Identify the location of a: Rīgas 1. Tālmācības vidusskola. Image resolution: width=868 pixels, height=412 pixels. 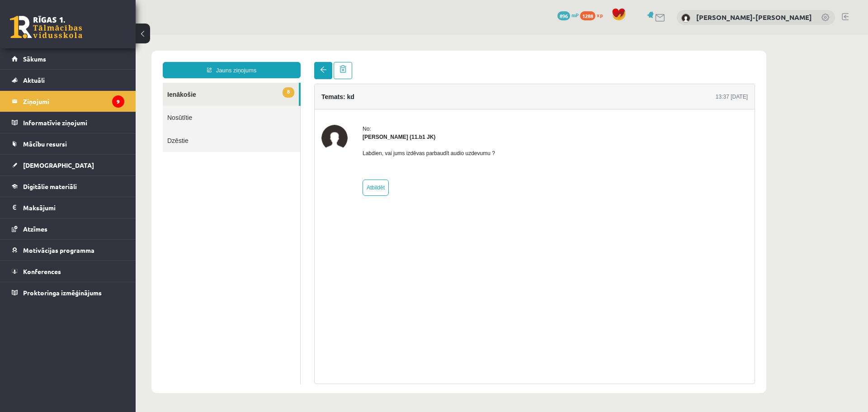
(46, 27).